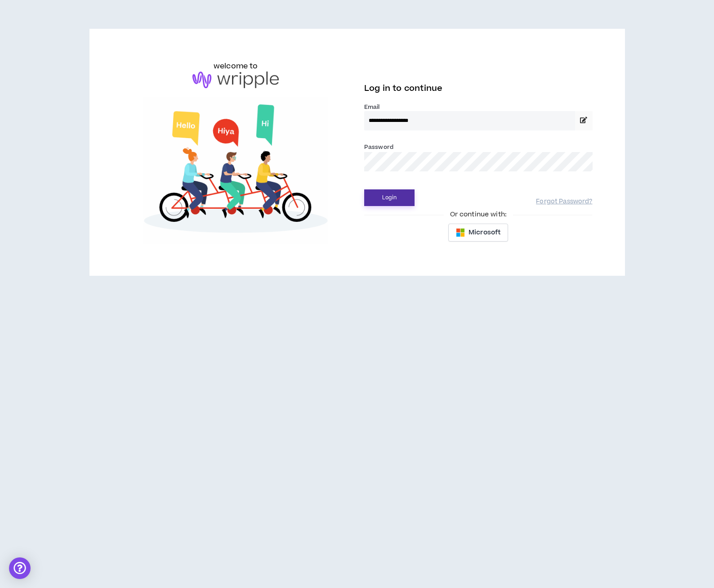  I want to click on img: Welcome to Wripple, so click(236, 171).